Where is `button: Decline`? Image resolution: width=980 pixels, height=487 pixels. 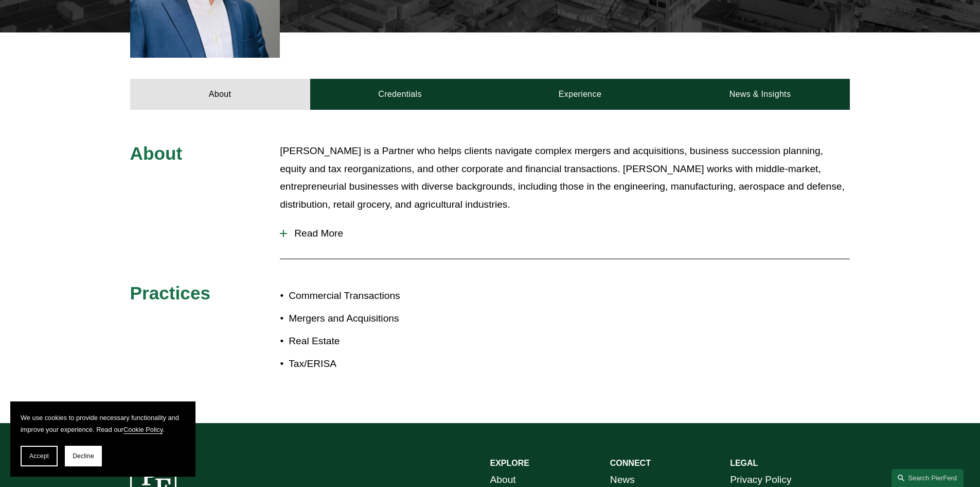
button: Decline is located at coordinates (84, 456).